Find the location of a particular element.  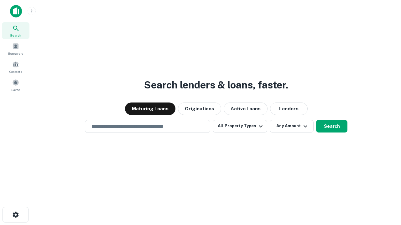

a: Contacts is located at coordinates (16, 67).